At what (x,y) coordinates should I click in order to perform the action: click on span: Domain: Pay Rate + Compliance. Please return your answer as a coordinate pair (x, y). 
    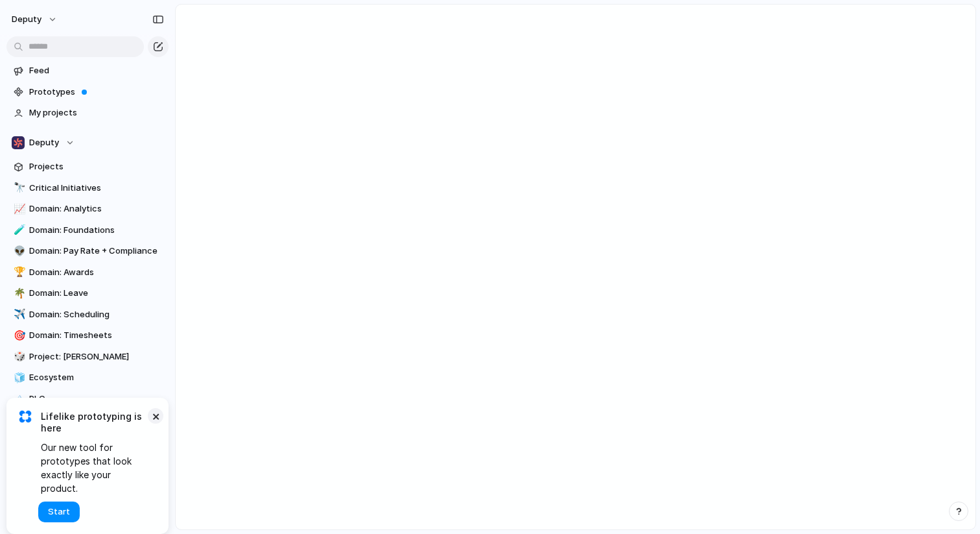
    Looking at the image, I should click on (97, 251).